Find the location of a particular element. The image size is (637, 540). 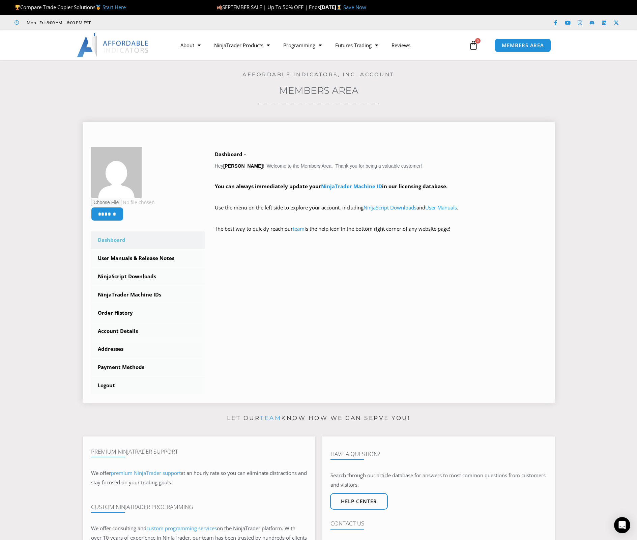

a: Order History is located at coordinates (148, 313).